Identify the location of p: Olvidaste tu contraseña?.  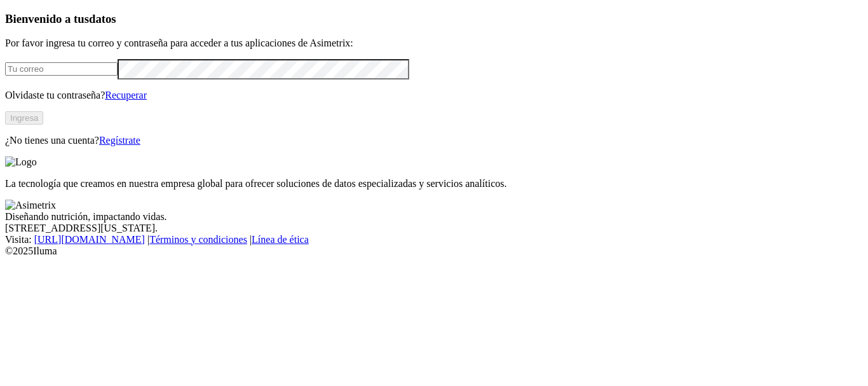
(434, 95).